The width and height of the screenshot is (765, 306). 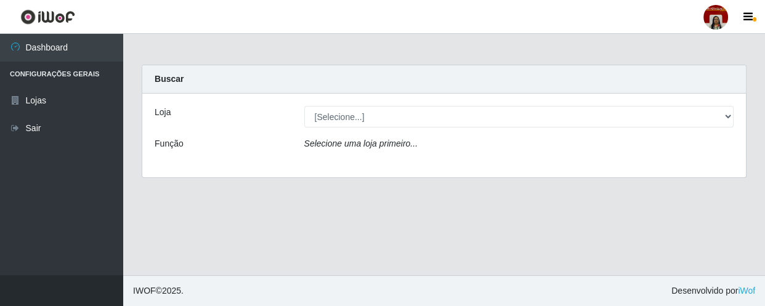 I want to click on img: CoreUI Logo, so click(x=47, y=17).